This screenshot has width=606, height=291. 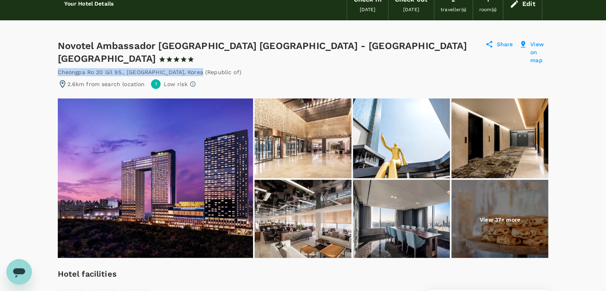 What do you see at coordinates (505, 52) in the screenshot?
I see `p: Share` at bounding box center [505, 52].